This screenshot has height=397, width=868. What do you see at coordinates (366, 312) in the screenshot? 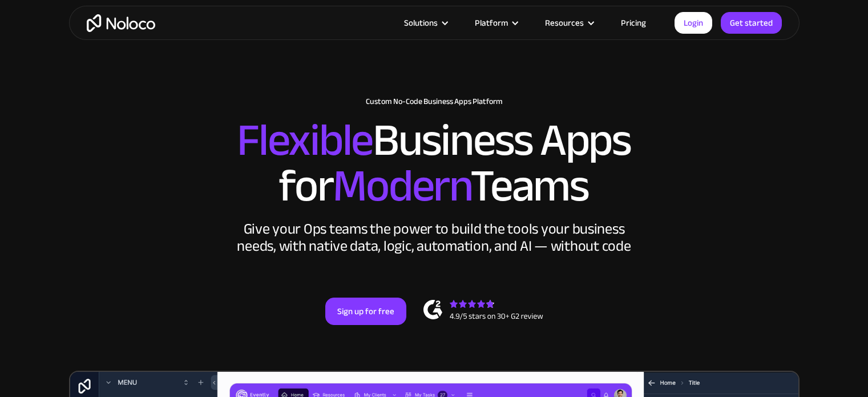
I see `a: Sign up for free` at bounding box center [366, 312].